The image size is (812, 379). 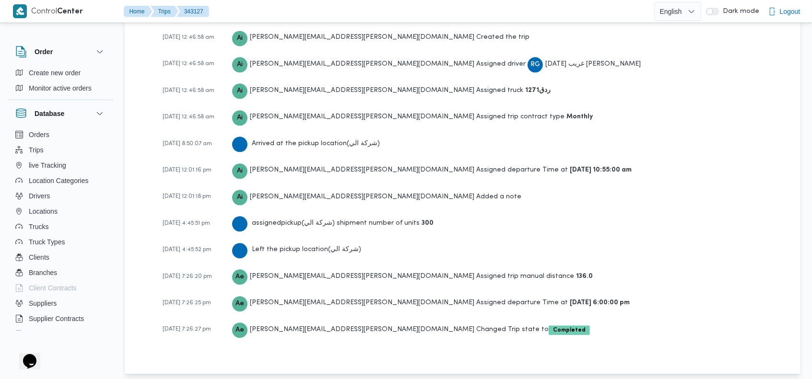 What do you see at coordinates (56, 319) in the screenshot?
I see `span: Supplier Contracts` at bounding box center [56, 319].